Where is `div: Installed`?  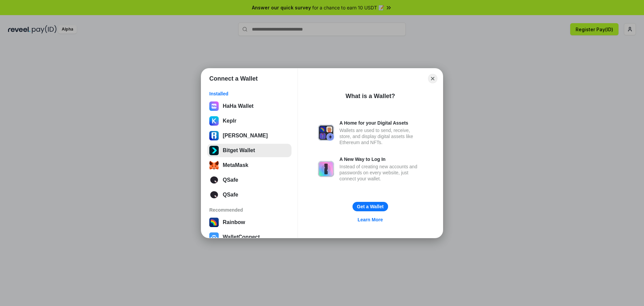 div: Installed is located at coordinates (249, 94).